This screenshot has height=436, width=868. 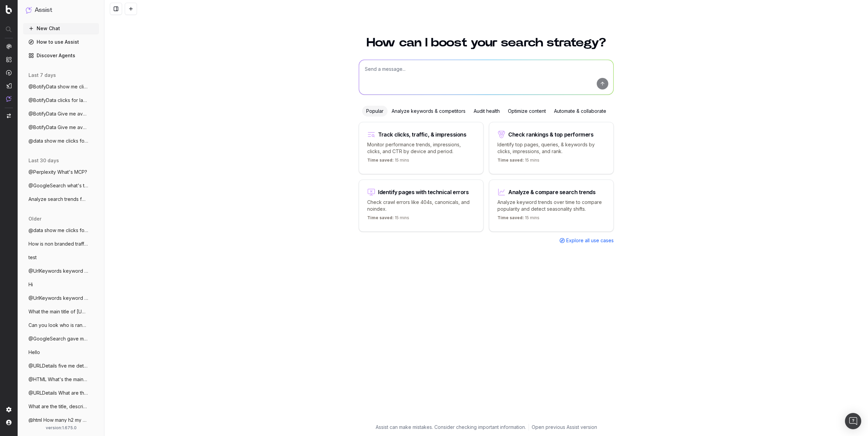 What do you see at coordinates (42, 76) in the screenshot?
I see `span: last 7 days` at bounding box center [42, 76].